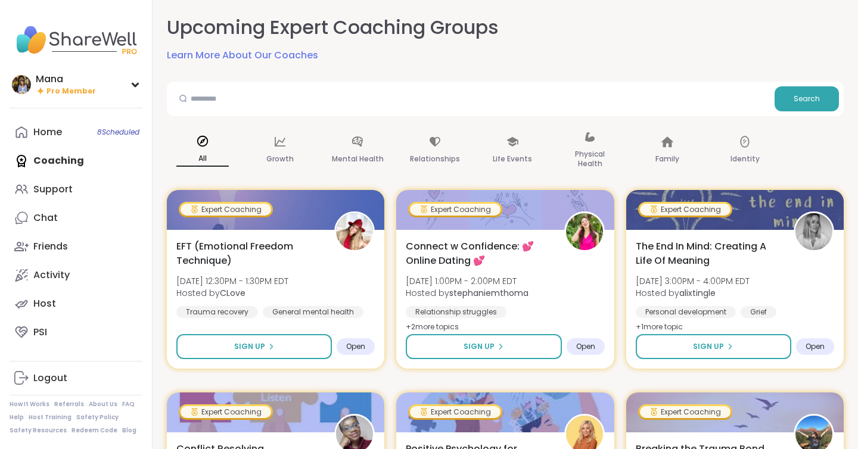  Describe the element at coordinates (807, 99) in the screenshot. I see `button: Search` at that location.